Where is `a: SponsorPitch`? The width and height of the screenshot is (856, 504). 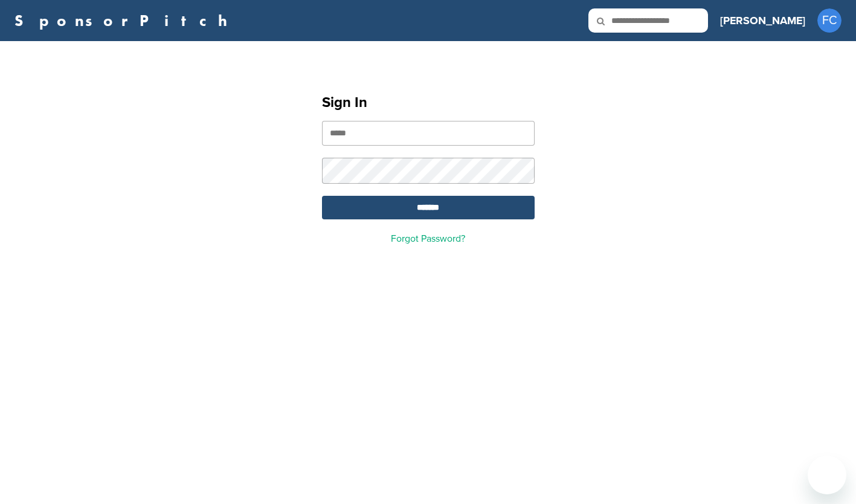
a: SponsorPitch is located at coordinates (124, 20).